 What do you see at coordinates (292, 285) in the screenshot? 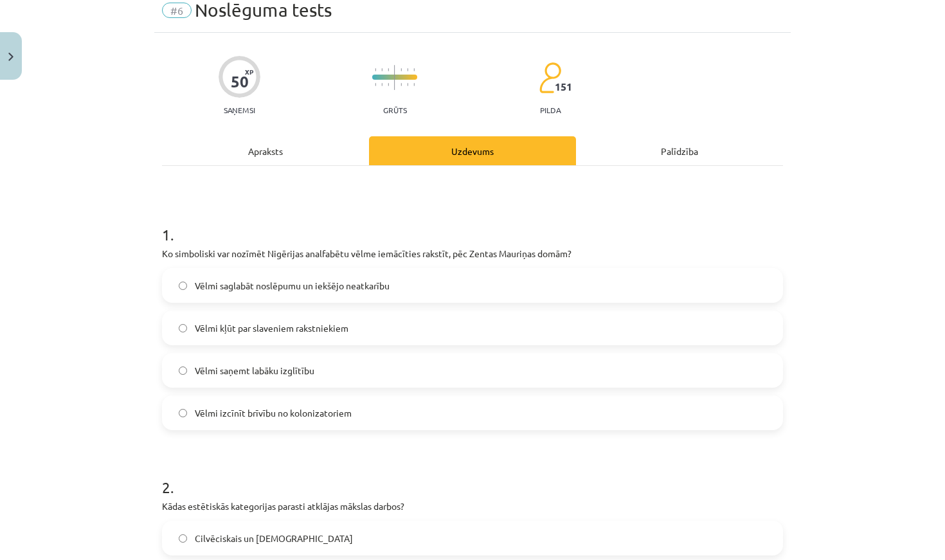
I see `span: Vēlmi saglabāt noslēpumu un iekšējo neatkarību` at bounding box center [292, 285].